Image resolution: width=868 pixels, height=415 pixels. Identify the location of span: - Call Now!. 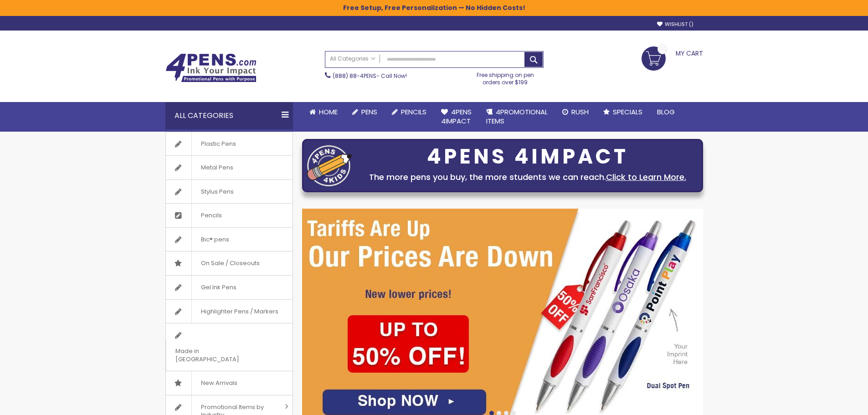
(369, 76).